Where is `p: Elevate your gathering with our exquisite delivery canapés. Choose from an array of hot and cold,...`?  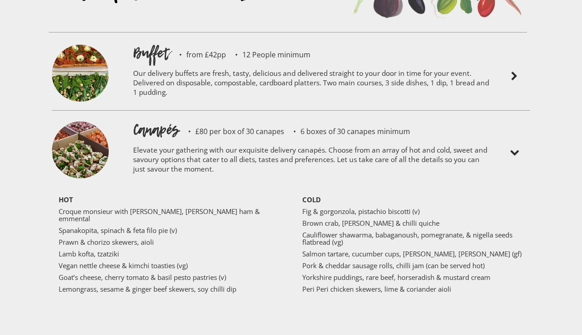 p: Elevate your gathering with our exquisite delivery canapés. Choose from an array of hot and cold,... is located at coordinates (311, 161).